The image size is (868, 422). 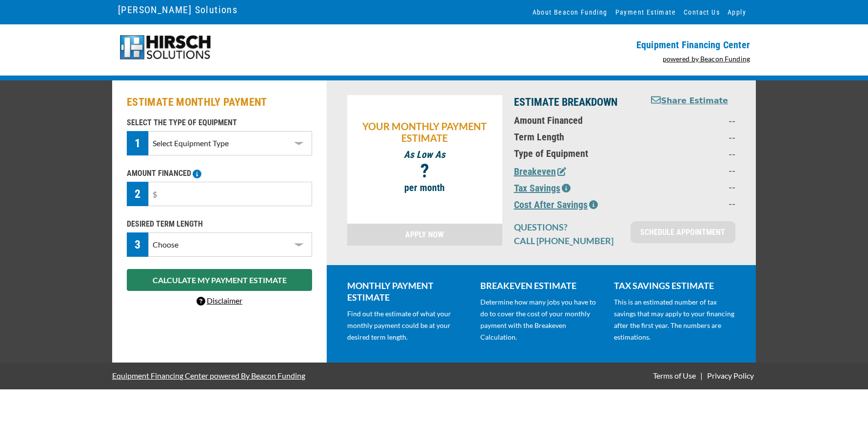 What do you see at coordinates (541, 320) in the screenshot?
I see `p: Determine how many jobs you have to do to cover the cost of your monthly payment with the Breakev...` at bounding box center [541, 320].